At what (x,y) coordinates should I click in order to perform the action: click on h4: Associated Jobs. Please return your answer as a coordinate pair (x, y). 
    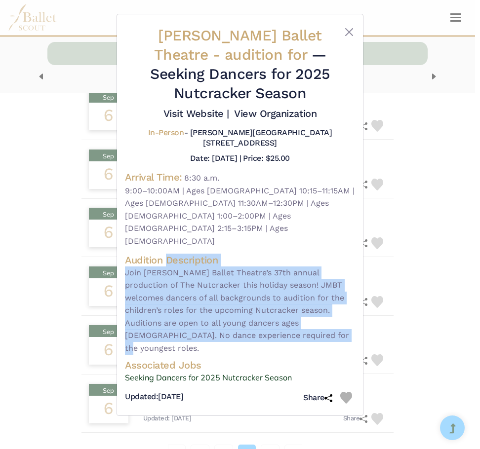
    Looking at the image, I should click on (240, 365).